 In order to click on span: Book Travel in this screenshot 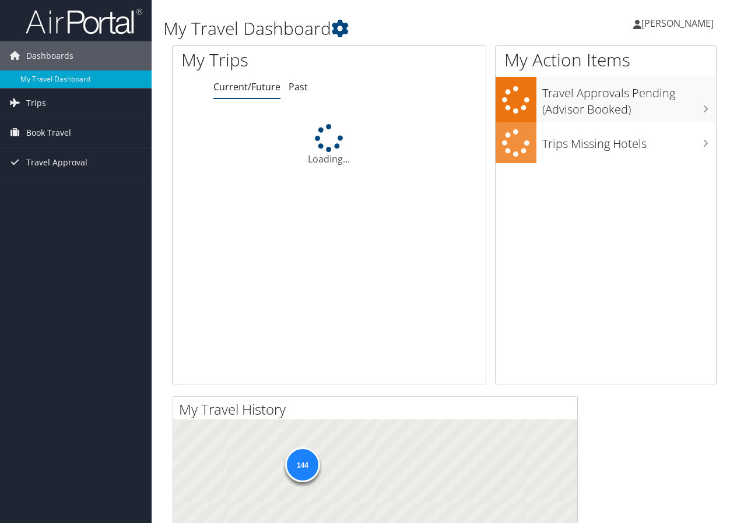, I will do `click(48, 133)`.